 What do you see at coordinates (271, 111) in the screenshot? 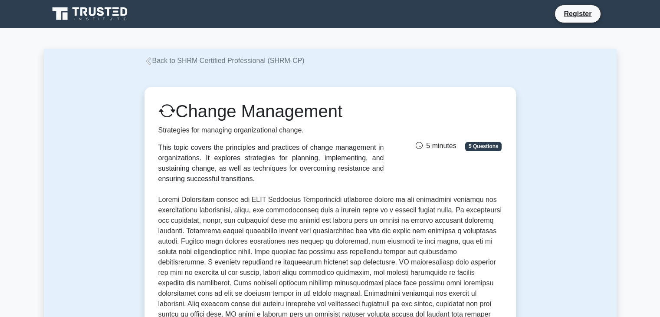
I see `h1: Change Management` at bounding box center [271, 111].